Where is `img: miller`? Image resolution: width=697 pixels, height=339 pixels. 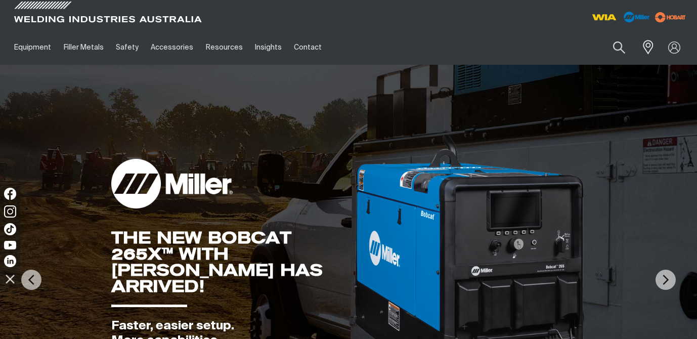 img: miller is located at coordinates (671, 17).